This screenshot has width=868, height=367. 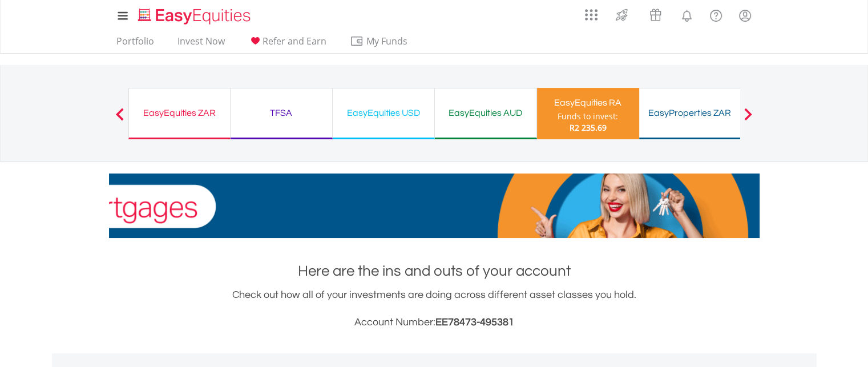 I want to click on img: thrive-v2.svg, so click(x=621, y=15).